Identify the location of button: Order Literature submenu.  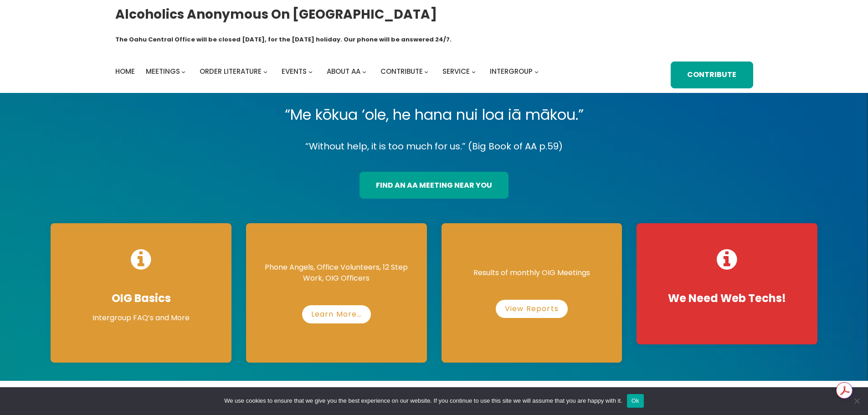
(266, 71).